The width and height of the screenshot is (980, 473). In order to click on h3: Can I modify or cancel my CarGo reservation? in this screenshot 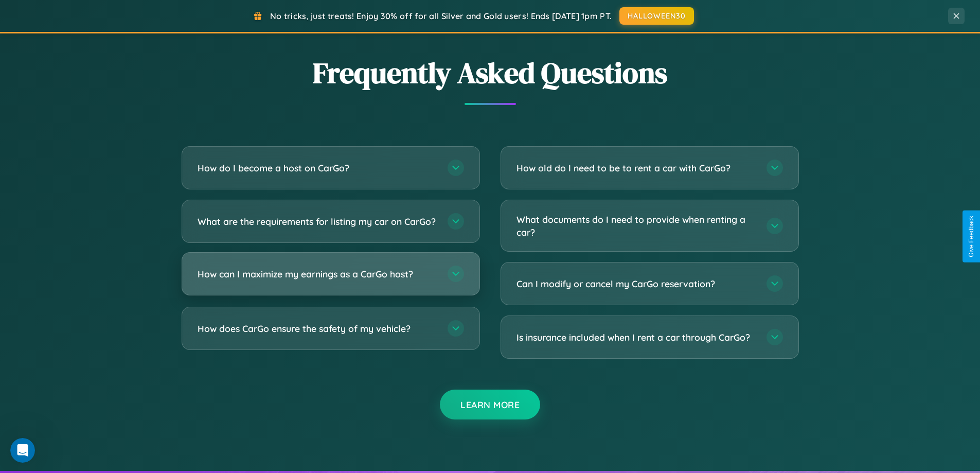, I will do `click(636, 284)`.